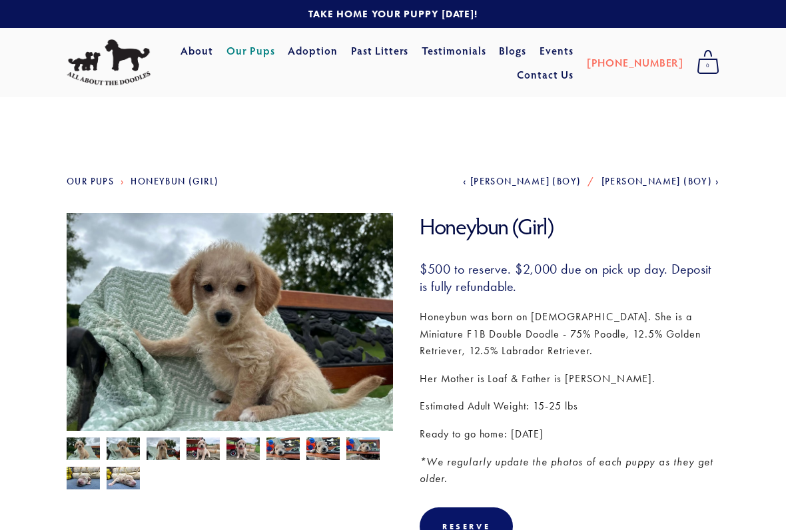 The width and height of the screenshot is (786, 530). I want to click on a: Blogs, so click(512, 51).